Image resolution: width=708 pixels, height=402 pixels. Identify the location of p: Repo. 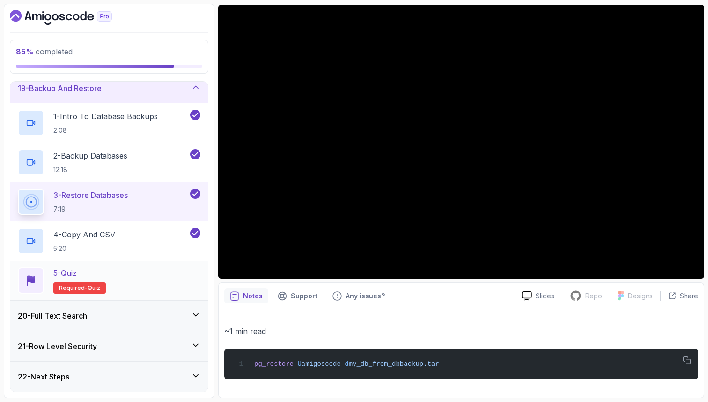
(594, 296).